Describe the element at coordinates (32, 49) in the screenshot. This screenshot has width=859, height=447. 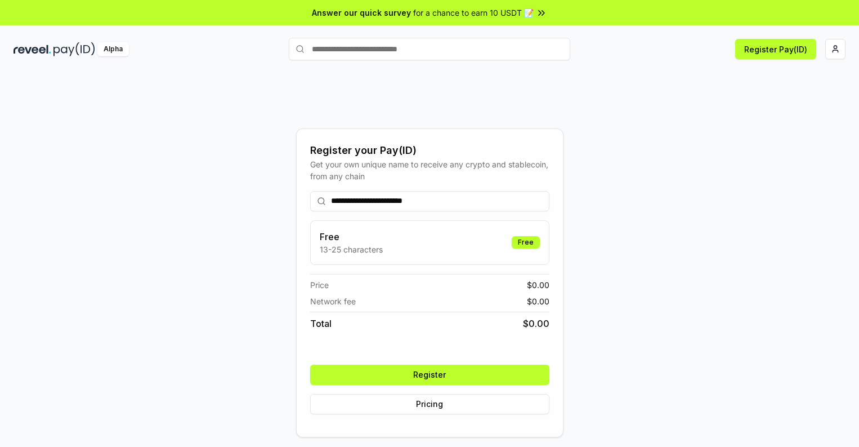
I see `img: reveel_dark` at that location.